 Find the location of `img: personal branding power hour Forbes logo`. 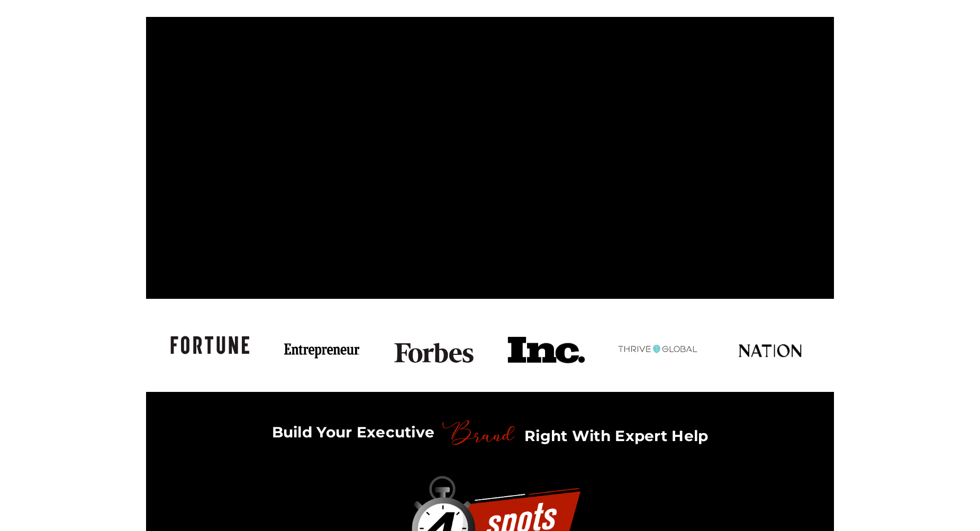

img: personal branding power hour Forbes logo is located at coordinates (433, 354).